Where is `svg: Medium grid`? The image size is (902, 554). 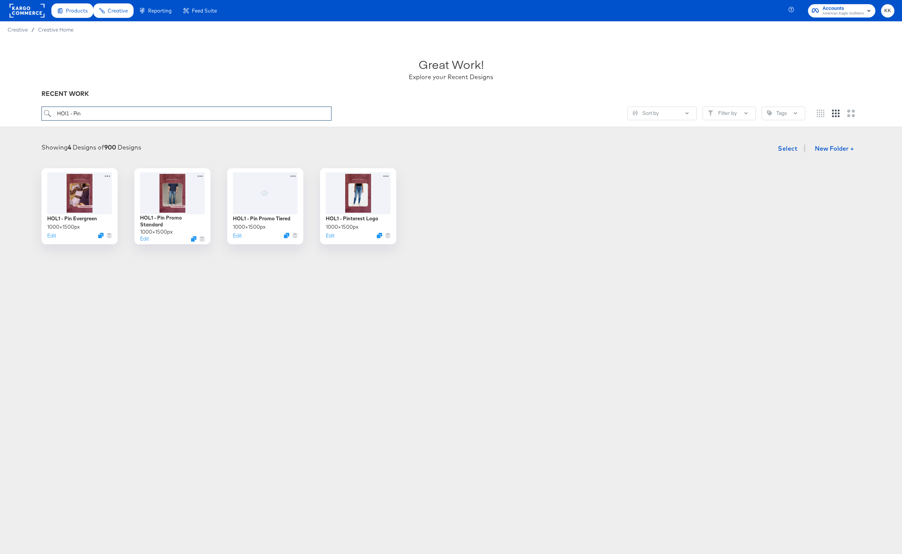
svg: Medium grid is located at coordinates (836, 113).